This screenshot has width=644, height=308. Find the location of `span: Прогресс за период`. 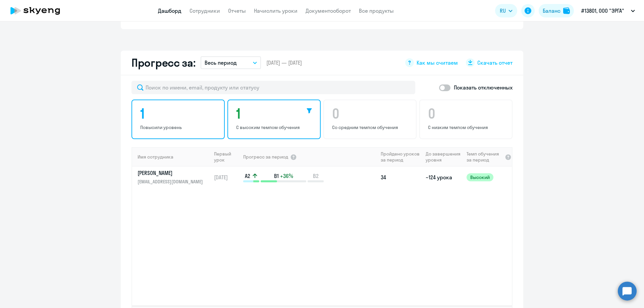

span: Прогресс за период is located at coordinates (266, 157).